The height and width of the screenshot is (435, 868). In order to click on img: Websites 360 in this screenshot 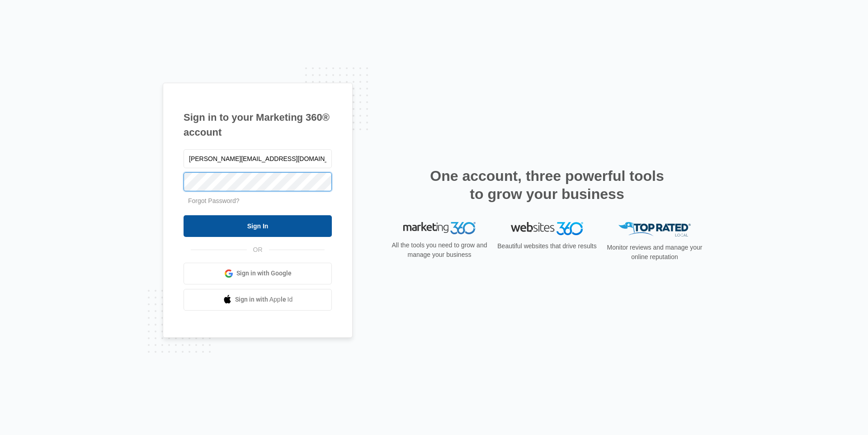, I will do `click(547, 228)`.